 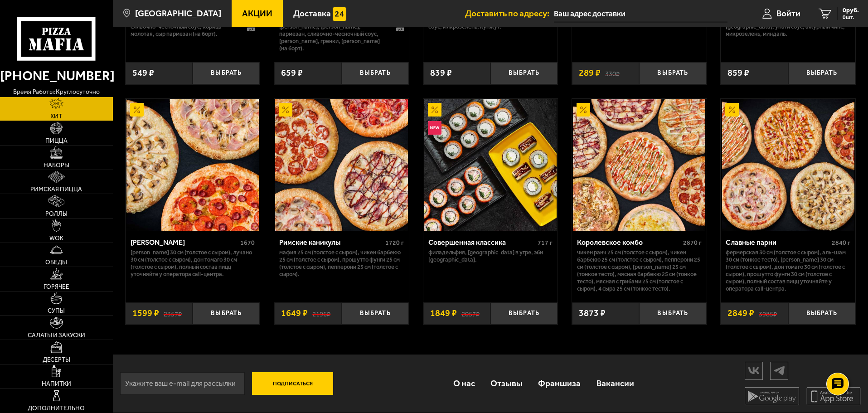 I want to click on div: Королевское комбо, so click(x=629, y=242).